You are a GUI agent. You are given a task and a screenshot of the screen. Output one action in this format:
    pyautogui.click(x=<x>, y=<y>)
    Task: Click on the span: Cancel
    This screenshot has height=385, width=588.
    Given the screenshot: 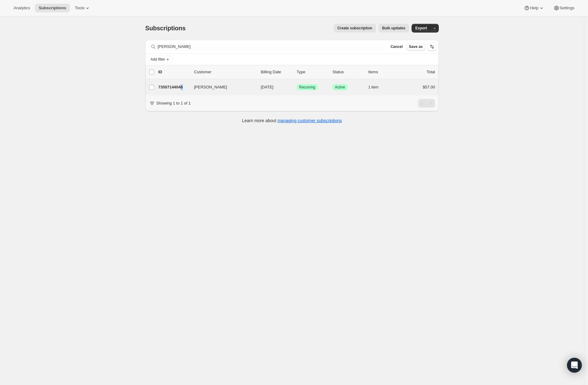 What is the action you would take?
    pyautogui.click(x=396, y=46)
    